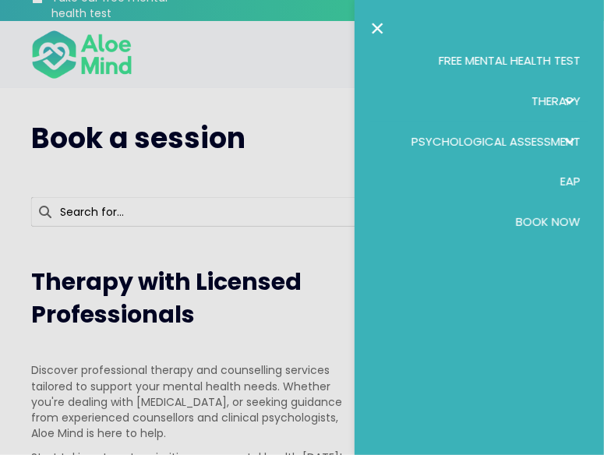  Describe the element at coordinates (496, 141) in the screenshot. I see `span: Psychological assessment` at that location.